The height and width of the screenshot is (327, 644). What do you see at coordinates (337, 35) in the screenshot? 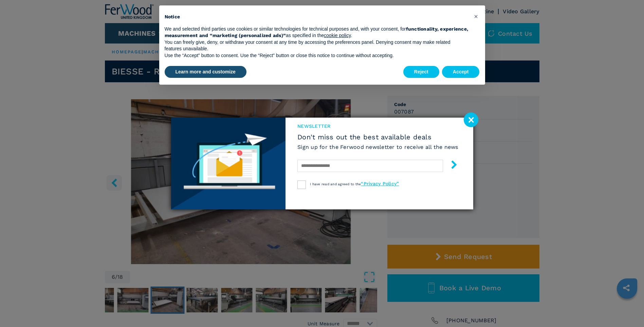
I see `a: cookie policy` at bounding box center [337, 35].